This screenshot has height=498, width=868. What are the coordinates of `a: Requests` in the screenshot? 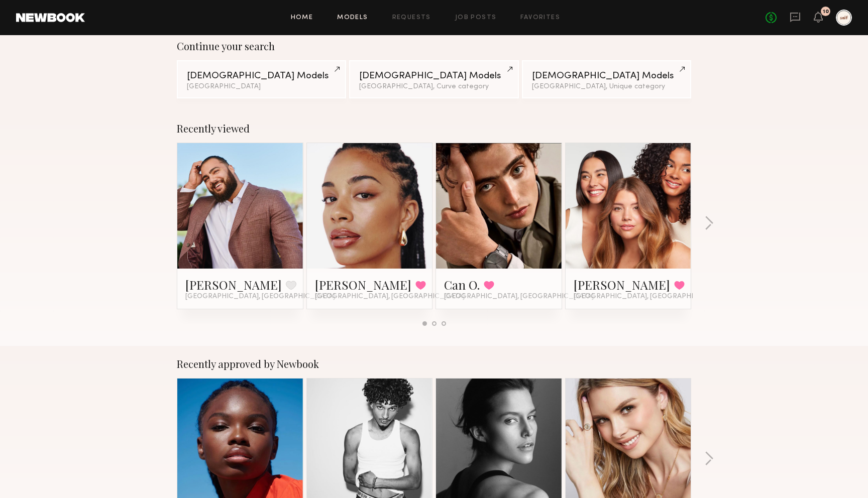 It's located at (411, 18).